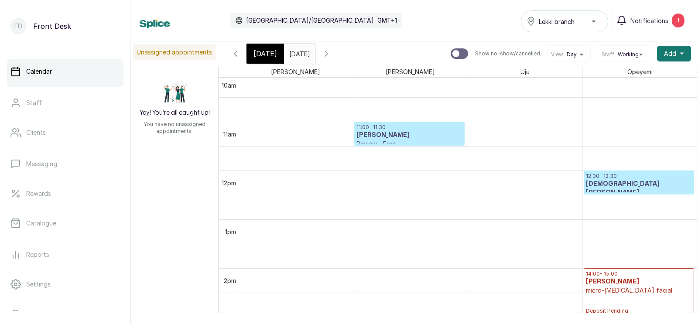 The width and height of the screenshot is (698, 324). What do you see at coordinates (65, 223) in the screenshot?
I see `a: Catalogue` at bounding box center [65, 223].